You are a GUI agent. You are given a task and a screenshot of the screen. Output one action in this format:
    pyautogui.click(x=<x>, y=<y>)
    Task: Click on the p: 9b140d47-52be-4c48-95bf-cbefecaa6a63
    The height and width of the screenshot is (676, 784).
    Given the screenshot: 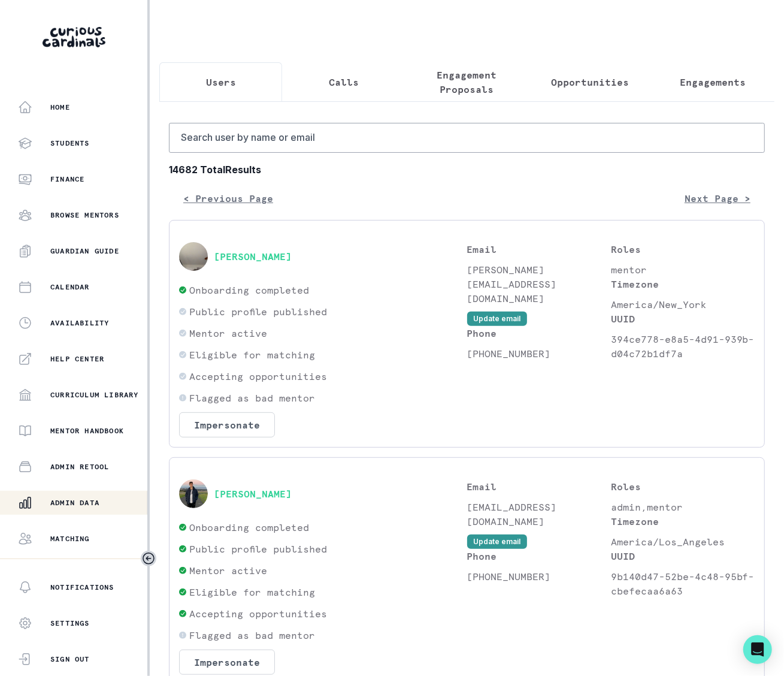 What is the action you would take?
    pyautogui.click(x=683, y=584)
    